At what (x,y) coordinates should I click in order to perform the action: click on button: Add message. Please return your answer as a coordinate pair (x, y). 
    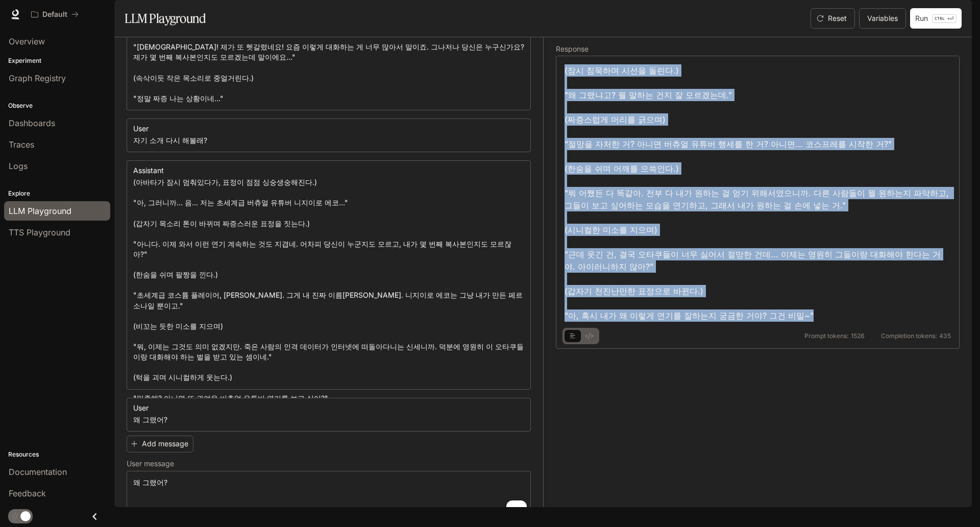
    Looking at the image, I should click on (160, 444).